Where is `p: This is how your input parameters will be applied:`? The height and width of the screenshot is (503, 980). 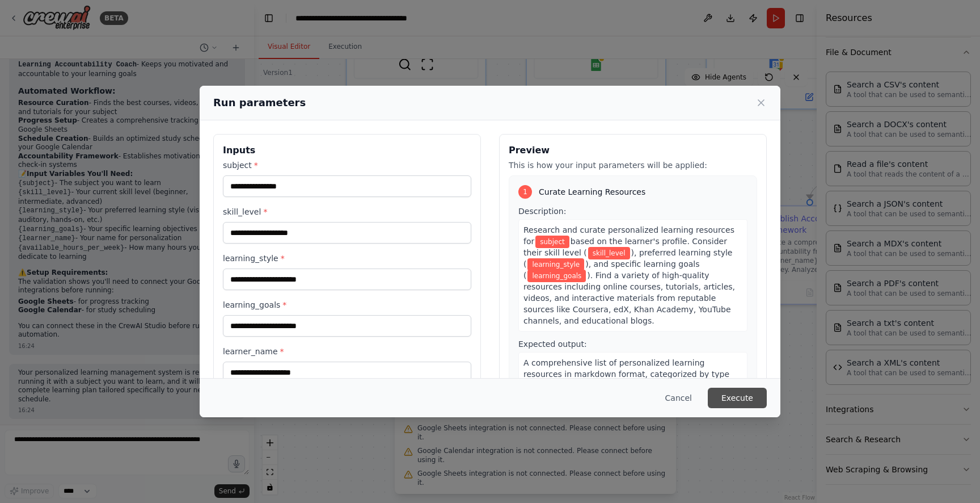
p: This is how your input parameters will be applied: is located at coordinates (633, 165).